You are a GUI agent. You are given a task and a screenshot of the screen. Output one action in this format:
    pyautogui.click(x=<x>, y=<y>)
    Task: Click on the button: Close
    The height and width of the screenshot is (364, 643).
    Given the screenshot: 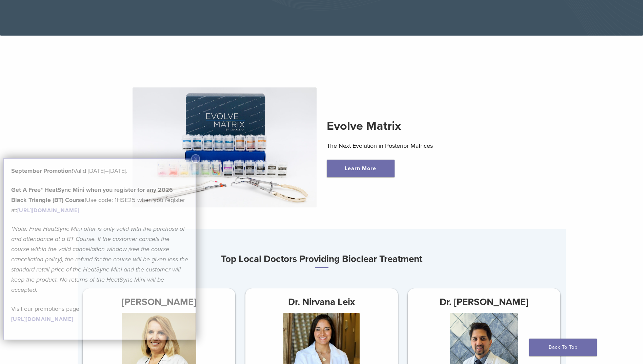 What is the action you would take?
    pyautogui.click(x=195, y=158)
    